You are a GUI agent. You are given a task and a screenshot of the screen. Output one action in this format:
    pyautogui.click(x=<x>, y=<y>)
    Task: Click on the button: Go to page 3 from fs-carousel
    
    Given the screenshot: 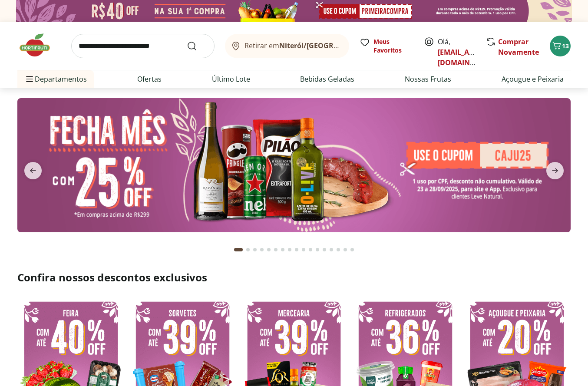 What is the action you would take?
    pyautogui.click(x=255, y=250)
    